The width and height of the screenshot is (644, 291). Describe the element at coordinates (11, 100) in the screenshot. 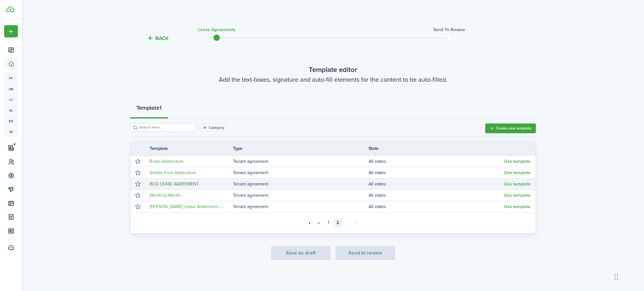

I see `span: oc` at that location.